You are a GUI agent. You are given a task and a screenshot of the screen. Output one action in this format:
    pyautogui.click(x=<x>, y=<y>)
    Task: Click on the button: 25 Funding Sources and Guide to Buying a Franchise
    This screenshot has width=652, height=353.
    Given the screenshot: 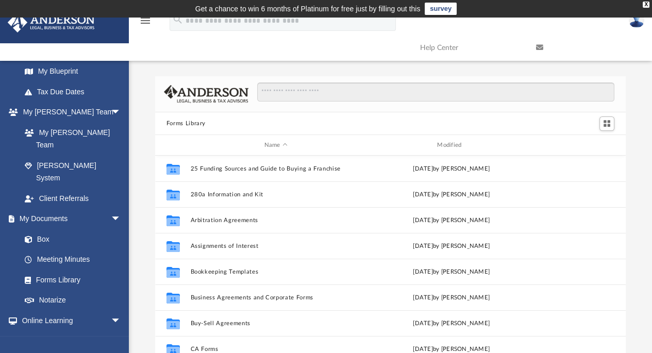 What is the action you would take?
    pyautogui.click(x=276, y=168)
    